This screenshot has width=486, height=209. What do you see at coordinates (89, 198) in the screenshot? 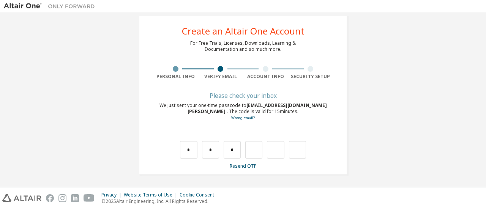
I see `img: youtube.svg` at bounding box center [89, 198].